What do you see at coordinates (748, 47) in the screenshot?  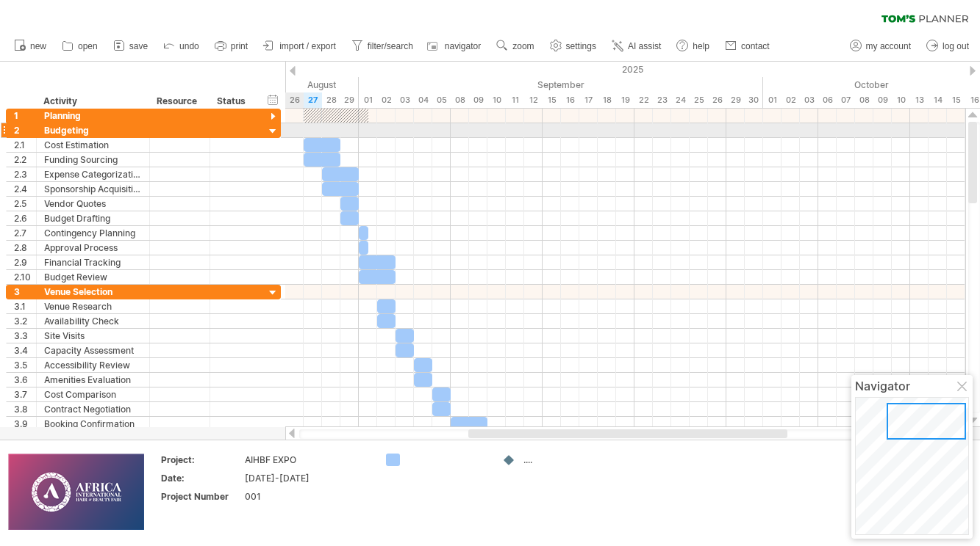 I see `a: contact` at bounding box center [748, 47].